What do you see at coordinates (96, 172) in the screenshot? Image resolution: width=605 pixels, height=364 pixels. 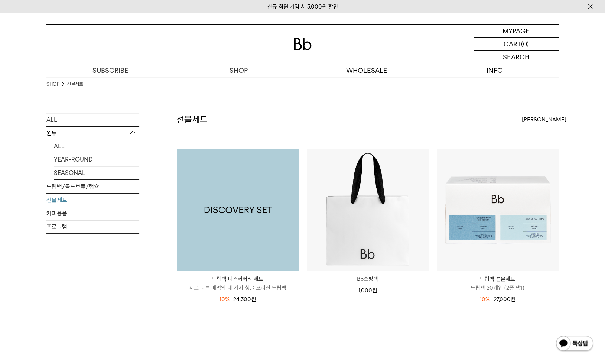 I see `a: SEASONAL` at bounding box center [96, 172].